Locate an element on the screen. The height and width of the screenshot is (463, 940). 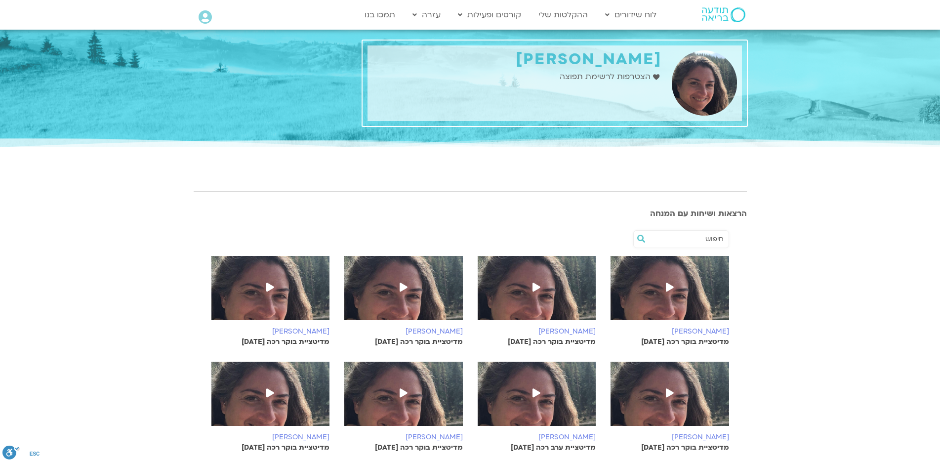
span: הצטרפות לרשימת תפוצה is located at coordinates (606, 77).